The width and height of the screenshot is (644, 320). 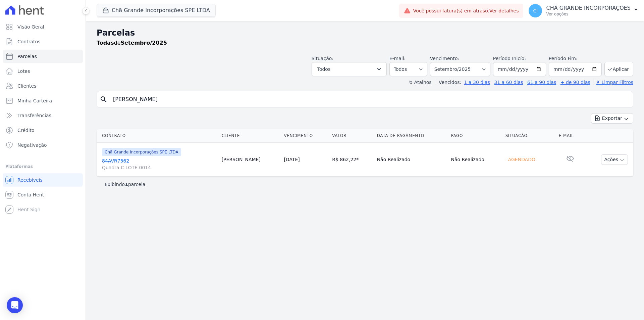 I want to click on a: Conta Hent, so click(x=42, y=195).